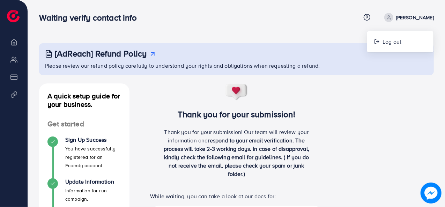 Image resolution: width=445 pixels, height=207 pixels. I want to click on h4: A quick setup guide for your business., so click(84, 100).